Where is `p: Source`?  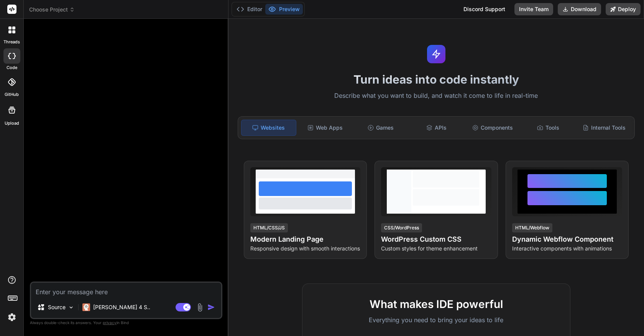
p: Source is located at coordinates (57, 307).